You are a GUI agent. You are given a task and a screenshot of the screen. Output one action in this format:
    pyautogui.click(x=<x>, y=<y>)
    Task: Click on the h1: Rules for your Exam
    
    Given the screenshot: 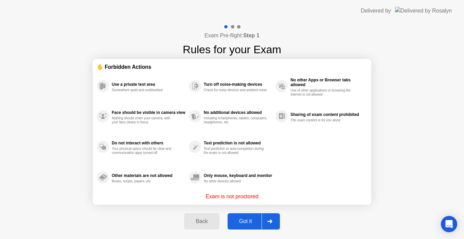 What is the action you would take?
    pyautogui.click(x=232, y=50)
    